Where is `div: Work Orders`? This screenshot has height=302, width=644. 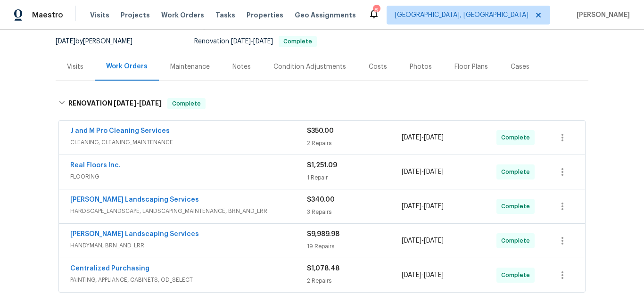
div: Work Orders is located at coordinates (127, 66).